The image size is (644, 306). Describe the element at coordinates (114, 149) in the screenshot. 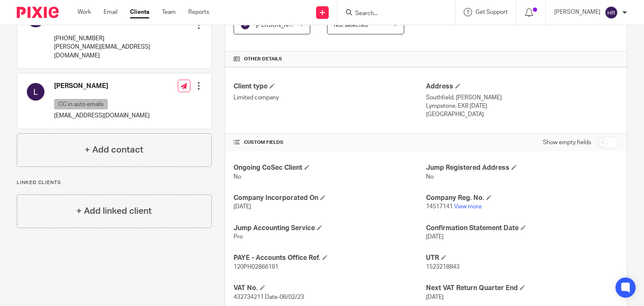

I see `h4: + Add contact` at that location.